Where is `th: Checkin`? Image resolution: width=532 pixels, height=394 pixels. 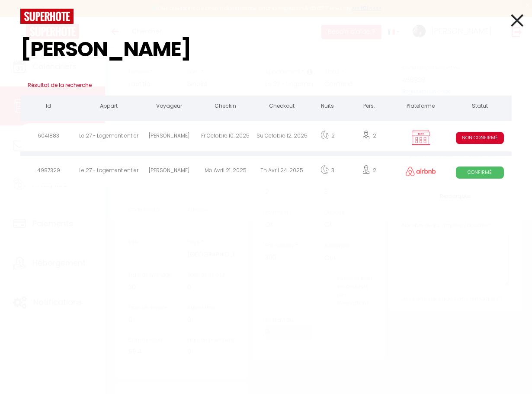 th: Checkin is located at coordinates (226, 107).